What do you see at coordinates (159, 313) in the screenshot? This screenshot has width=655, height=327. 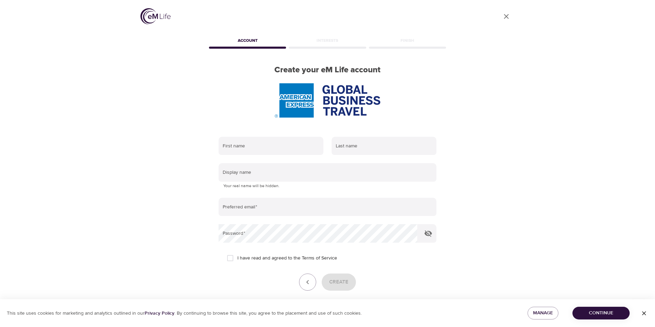 I see `b: Privacy Policy` at bounding box center [159, 313].